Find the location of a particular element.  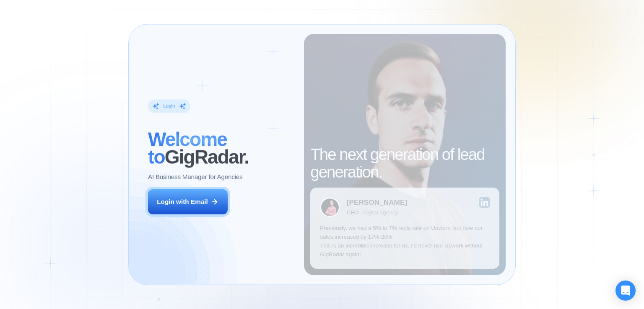

h2: ‍ GigRadar. is located at coordinates (221, 148).